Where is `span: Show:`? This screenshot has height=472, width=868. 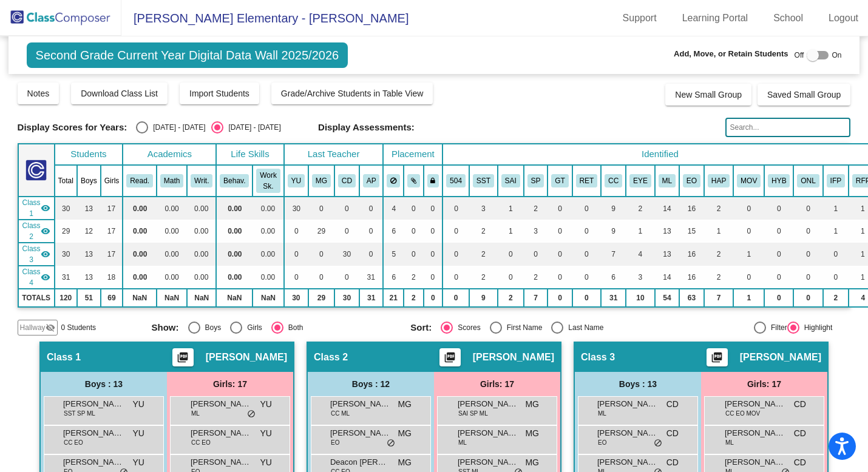 span: Show: is located at coordinates (165, 328).